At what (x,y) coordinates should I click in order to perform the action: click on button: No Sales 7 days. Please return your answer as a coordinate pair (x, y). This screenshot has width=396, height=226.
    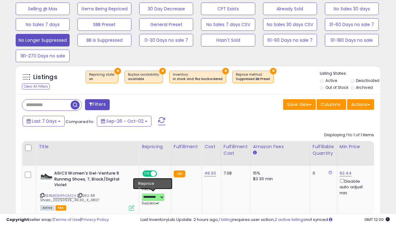
    Looking at the image, I should click on (43, 24).